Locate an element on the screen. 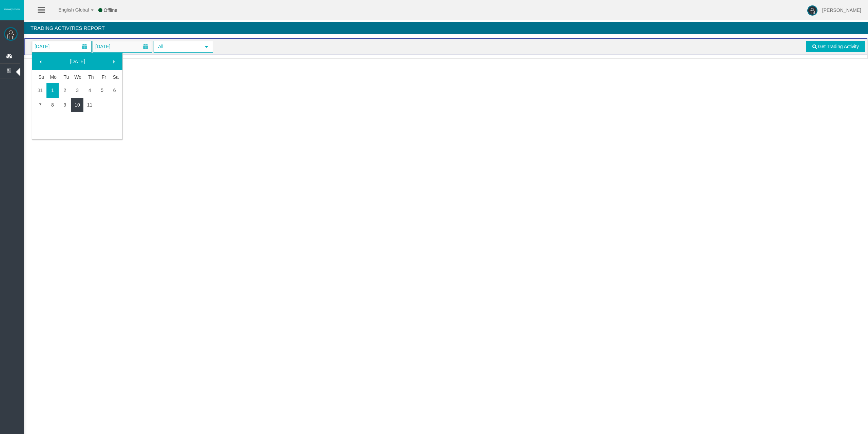 The image size is (868, 434). a: 31 is located at coordinates (40, 90).